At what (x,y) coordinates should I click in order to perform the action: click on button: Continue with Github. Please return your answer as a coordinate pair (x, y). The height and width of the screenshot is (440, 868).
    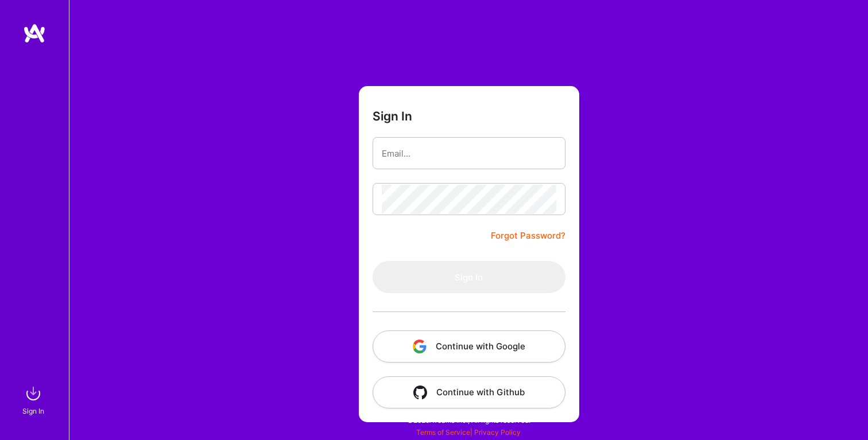
    Looking at the image, I should click on (469, 392).